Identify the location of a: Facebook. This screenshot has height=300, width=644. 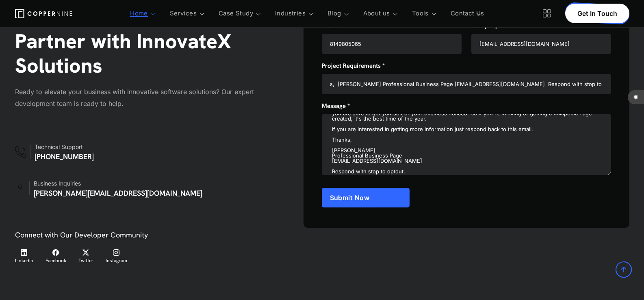
(55, 255).